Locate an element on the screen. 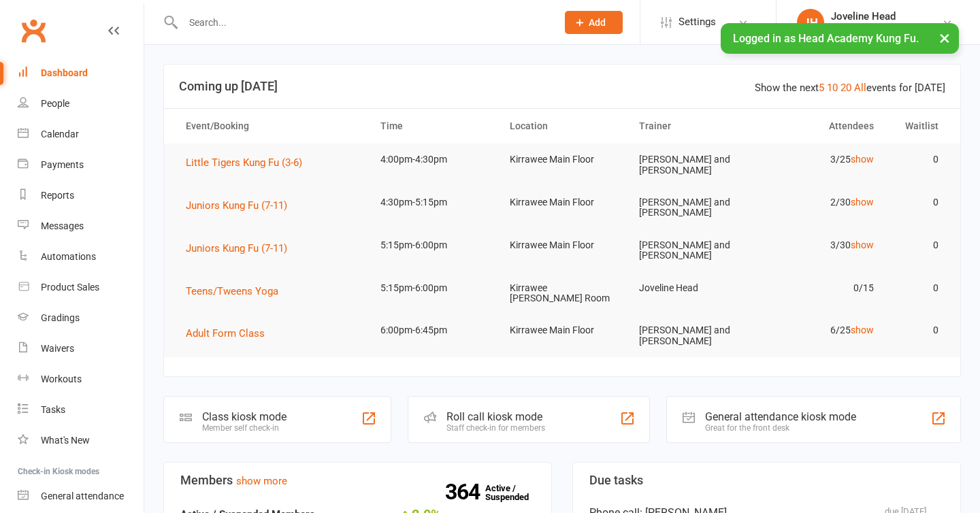  h3: Members is located at coordinates (357, 480).